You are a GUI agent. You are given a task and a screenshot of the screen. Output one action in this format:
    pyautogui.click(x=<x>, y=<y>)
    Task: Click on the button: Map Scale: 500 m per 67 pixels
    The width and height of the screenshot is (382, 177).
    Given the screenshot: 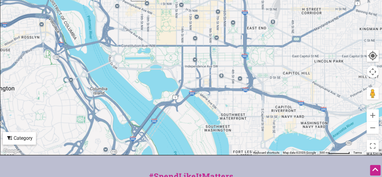 What is the action you would take?
    pyautogui.click(x=335, y=153)
    